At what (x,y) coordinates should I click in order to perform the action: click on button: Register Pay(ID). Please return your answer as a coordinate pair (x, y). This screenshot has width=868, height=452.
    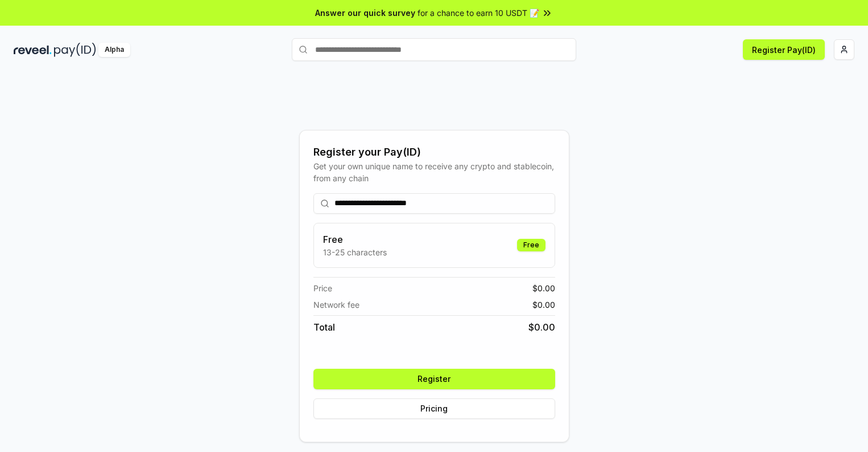
    Looking at the image, I should click on (784, 50).